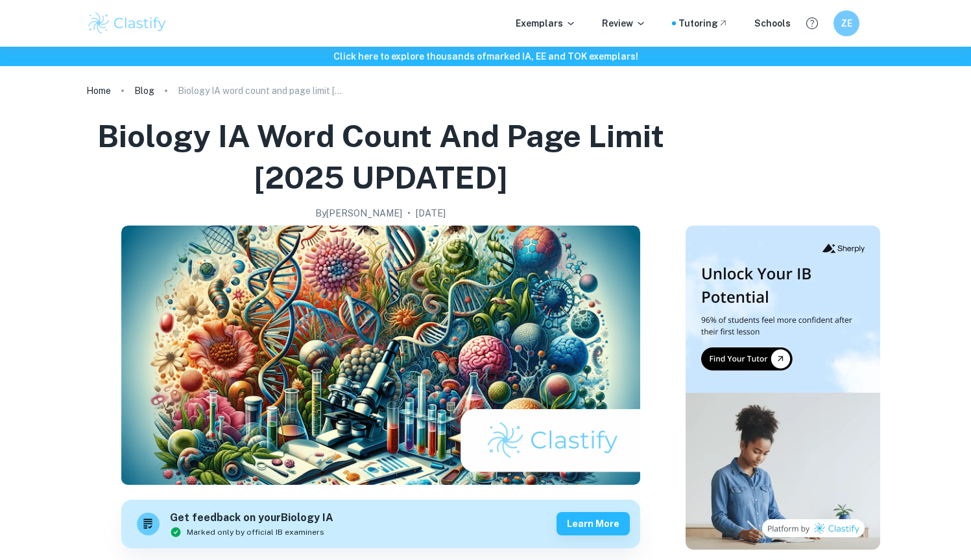 This screenshot has height=560, width=971. I want to click on img: Biology IA word count and page limit [2025 UPDATED] cover image, so click(381, 355).